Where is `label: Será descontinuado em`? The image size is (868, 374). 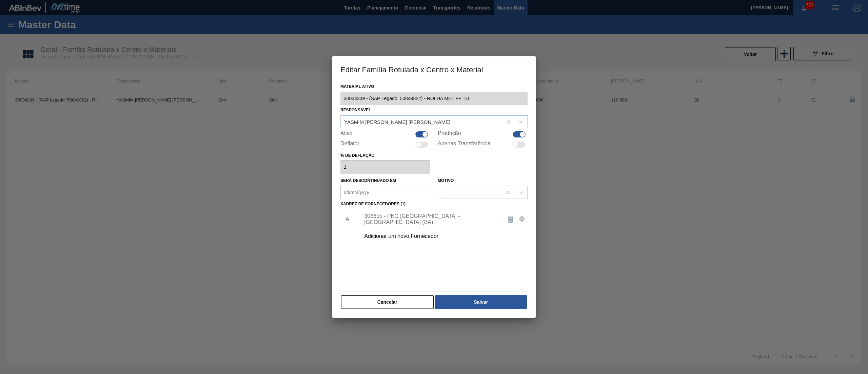
label: Será descontinuado em is located at coordinates (368, 181).